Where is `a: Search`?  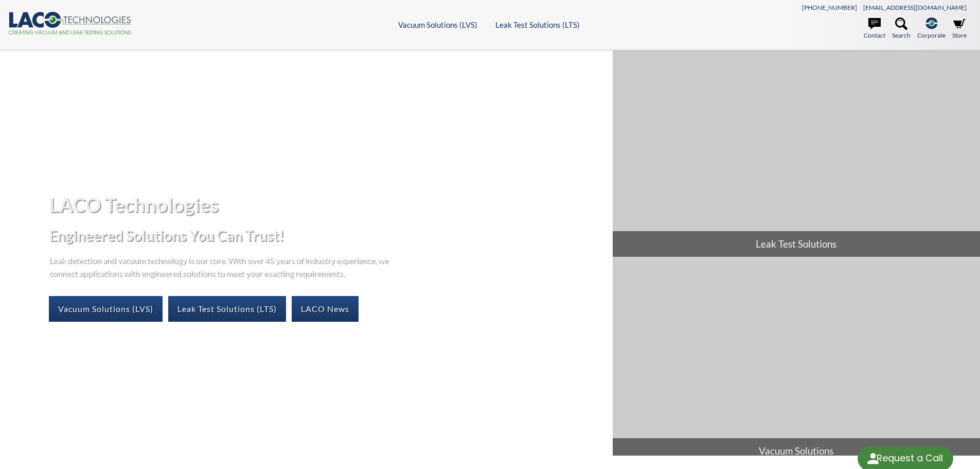 a: Search is located at coordinates (902, 29).